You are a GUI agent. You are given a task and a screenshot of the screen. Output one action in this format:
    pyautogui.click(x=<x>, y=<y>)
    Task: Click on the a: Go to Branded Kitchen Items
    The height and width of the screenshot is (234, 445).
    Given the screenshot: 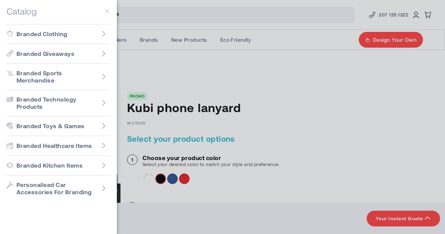 What is the action you would take?
    pyautogui.click(x=58, y=166)
    